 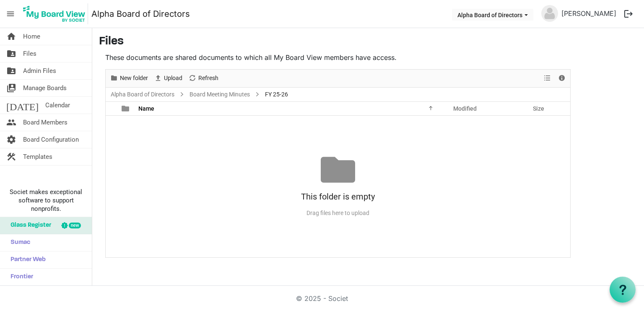 I want to click on img: My Board View Logo, so click(x=54, y=14).